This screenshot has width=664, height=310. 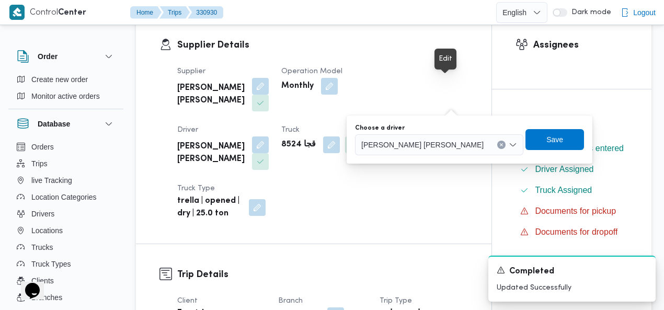 What do you see at coordinates (64, 197) in the screenshot?
I see `span: Location Categories` at bounding box center [64, 197].